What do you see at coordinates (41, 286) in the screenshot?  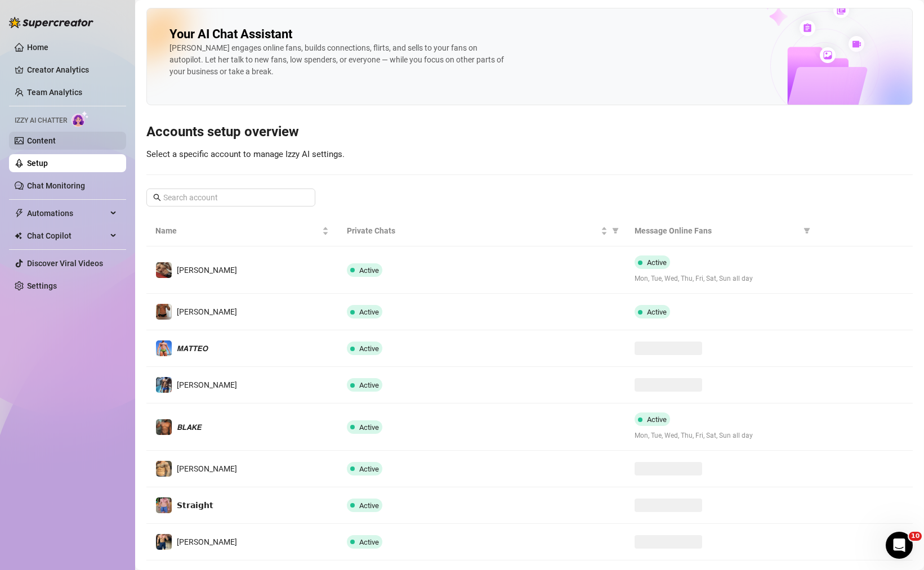 I see `a: Settings` at bounding box center [41, 286].